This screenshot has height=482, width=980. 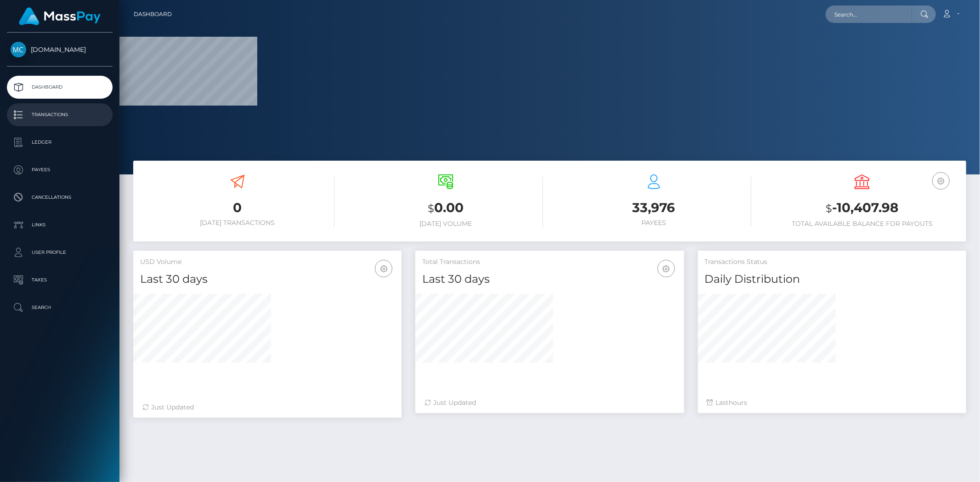 I want to click on p: Payees, so click(x=60, y=170).